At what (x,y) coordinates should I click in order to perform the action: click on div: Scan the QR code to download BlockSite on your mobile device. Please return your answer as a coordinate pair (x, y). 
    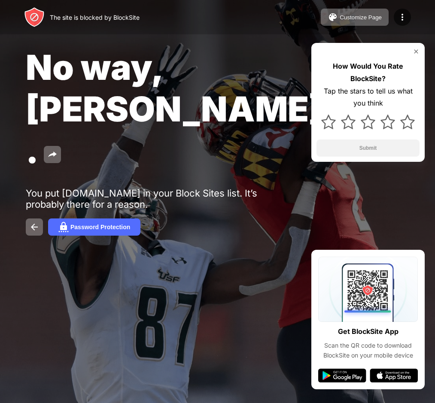
    Looking at the image, I should click on (368, 351).